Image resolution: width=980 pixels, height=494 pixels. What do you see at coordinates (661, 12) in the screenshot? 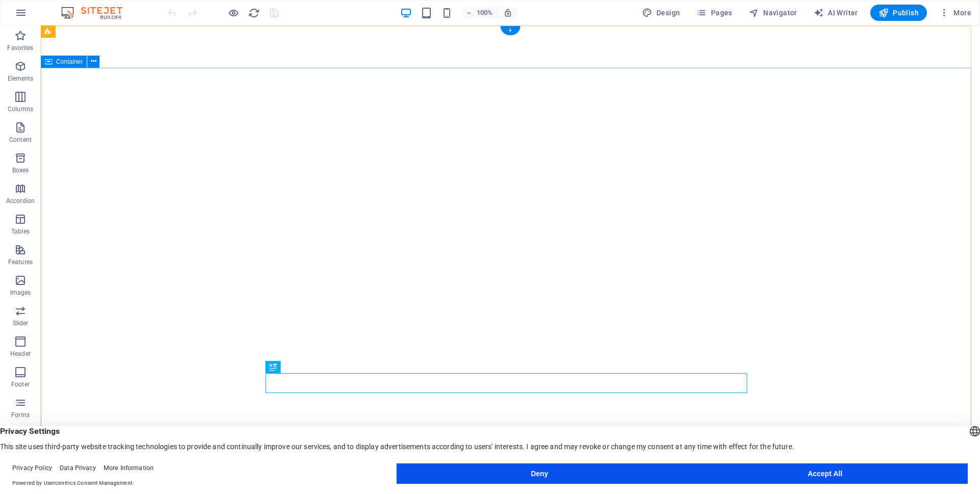
I see `button: Design` at bounding box center [661, 12].